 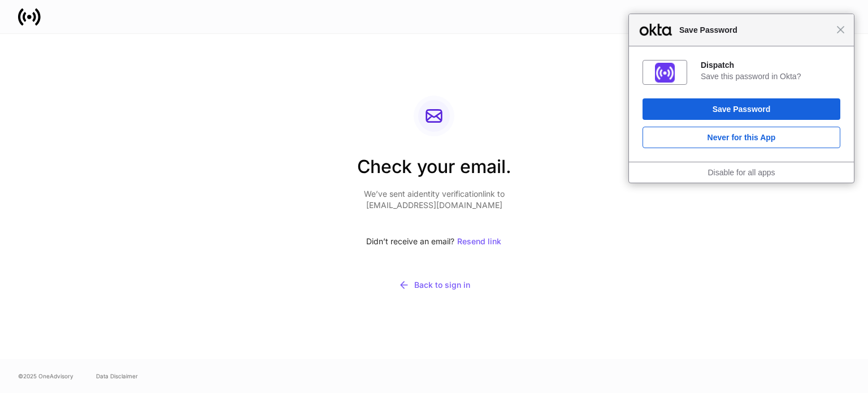 What do you see at coordinates (434, 241) in the screenshot?
I see `div: Didn’t receive an email?` at bounding box center [434, 241].